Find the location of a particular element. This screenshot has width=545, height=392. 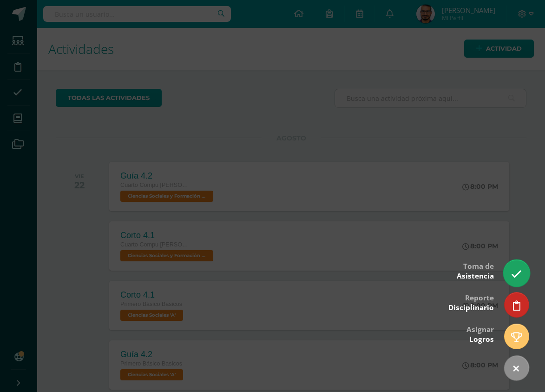

div: Asignar is located at coordinates (480, 333).